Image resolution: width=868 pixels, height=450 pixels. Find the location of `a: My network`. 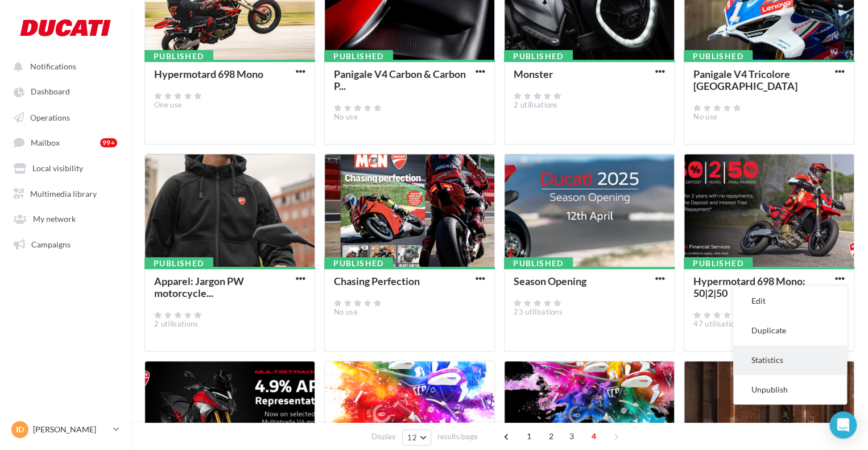

a: My network is located at coordinates (65, 218).